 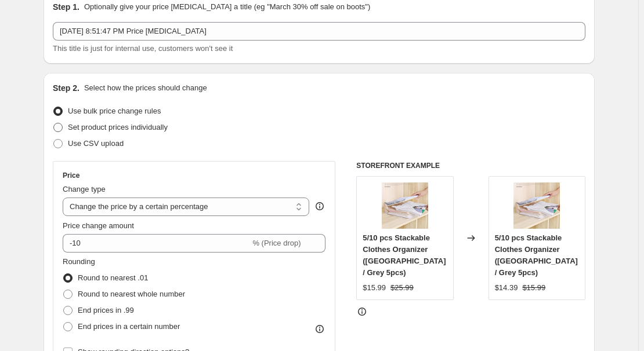 I want to click on input: 30% off holiday sale, so click(x=319, y=31).